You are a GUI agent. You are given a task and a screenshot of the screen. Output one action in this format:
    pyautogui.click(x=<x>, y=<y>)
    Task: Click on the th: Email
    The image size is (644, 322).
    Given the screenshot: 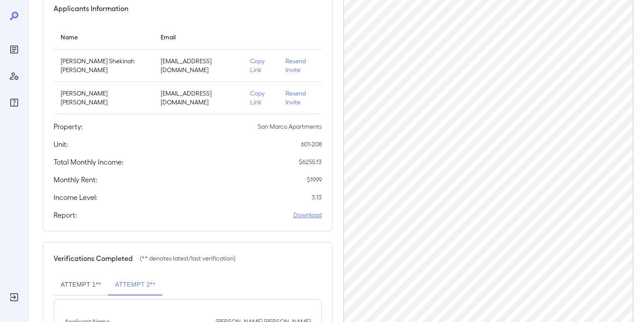 What is the action you would take?
    pyautogui.click(x=198, y=37)
    